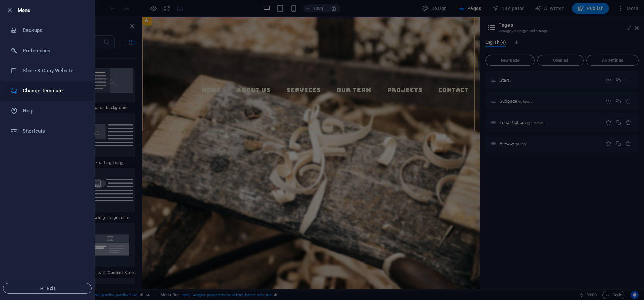  I want to click on span: Exit, so click(47, 288).